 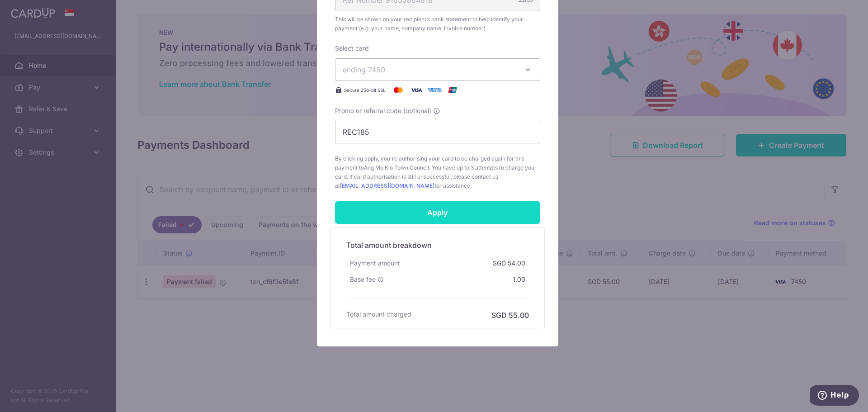 I want to click on h6: Total amount charged, so click(x=379, y=314).